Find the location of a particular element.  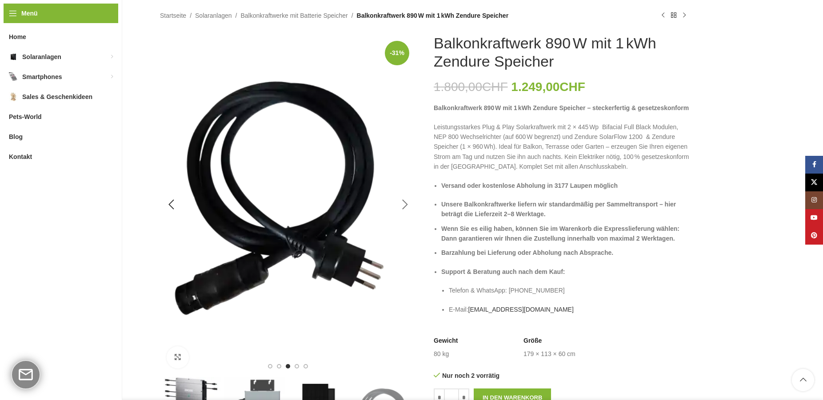

p: Leistungsstarkes Plug & Play Solarkraftwerk mit 2 × 445 Wp Bifacial Full Black Modulen, NEP 800 W... is located at coordinates (562, 147).